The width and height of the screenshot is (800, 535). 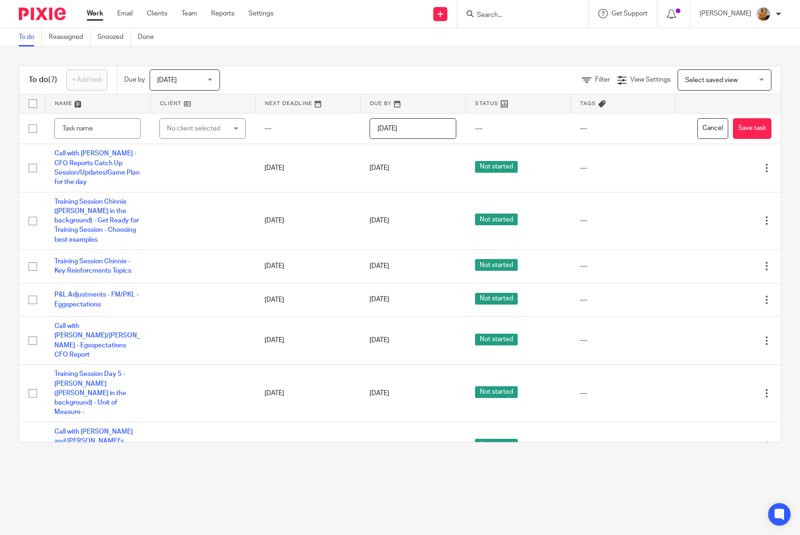 What do you see at coordinates (629, 14) in the screenshot?
I see `span: Get Support` at bounding box center [629, 14].